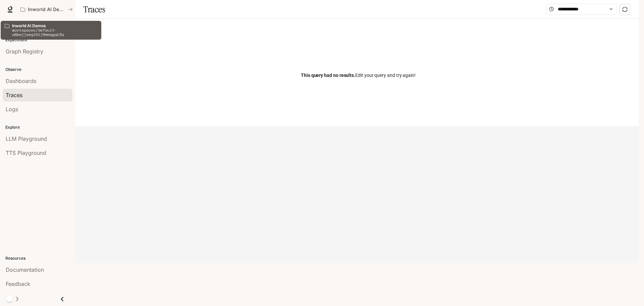 Image resolution: width=644 pixels, height=306 pixels. Describe the element at coordinates (358, 75) in the screenshot. I see `span: Edit your query and try again!` at that location.